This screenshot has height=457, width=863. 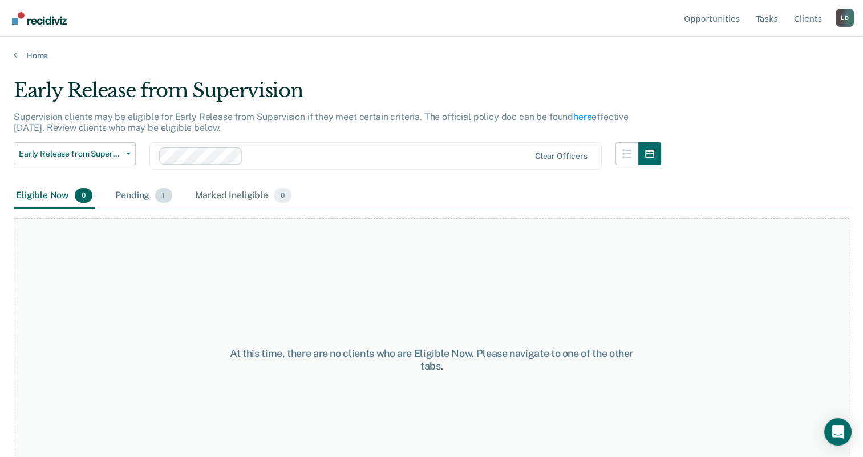 I want to click on div: Clear officers, so click(x=562, y=156).